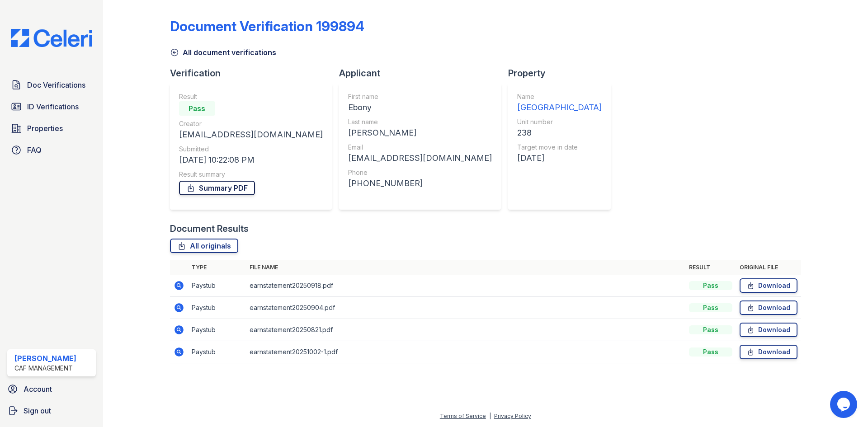 Image resolution: width=868 pixels, height=427 pixels. What do you see at coordinates (217, 188) in the screenshot?
I see `a: Summary PDF` at bounding box center [217, 188].